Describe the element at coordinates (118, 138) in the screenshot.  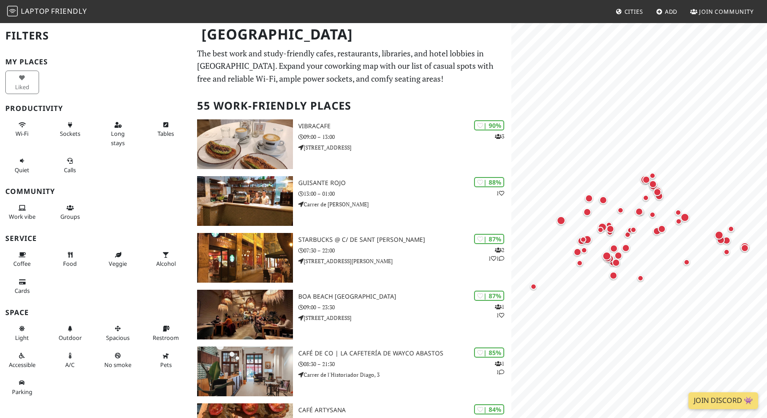
I see `span: Long stays` at that location.